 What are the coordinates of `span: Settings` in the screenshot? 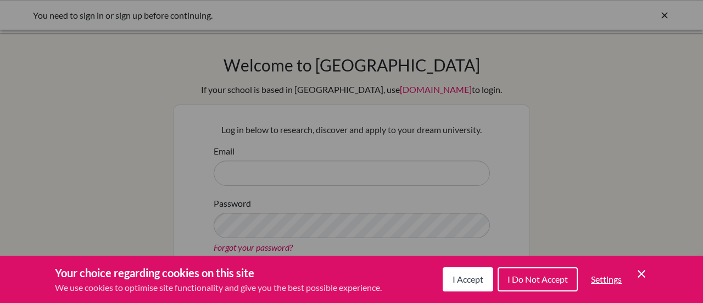 It's located at (607, 279).